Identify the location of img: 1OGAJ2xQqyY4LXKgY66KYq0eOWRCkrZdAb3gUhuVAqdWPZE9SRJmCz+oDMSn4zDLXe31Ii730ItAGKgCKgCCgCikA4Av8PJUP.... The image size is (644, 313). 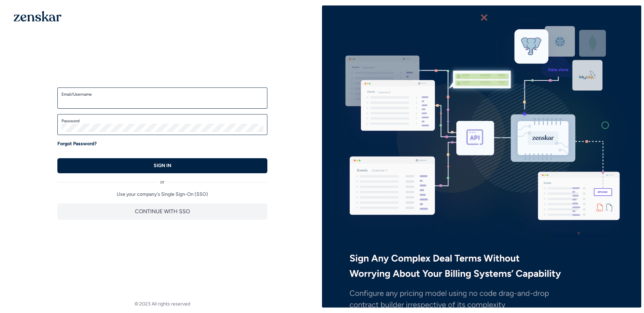
(38, 16).